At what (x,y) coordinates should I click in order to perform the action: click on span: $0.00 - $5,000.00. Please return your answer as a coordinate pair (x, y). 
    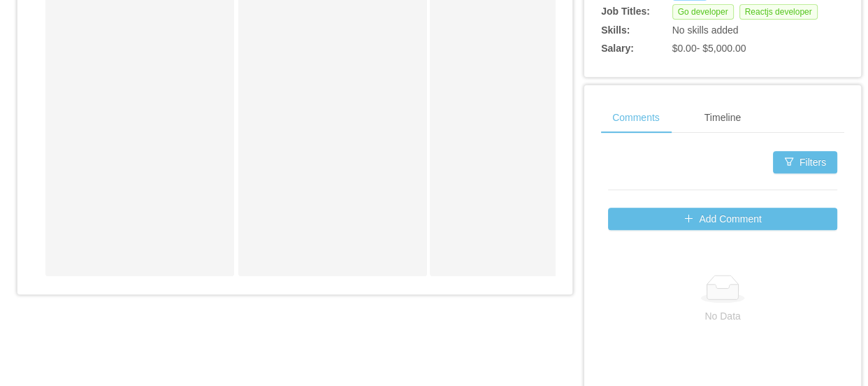
    Looking at the image, I should click on (709, 48).